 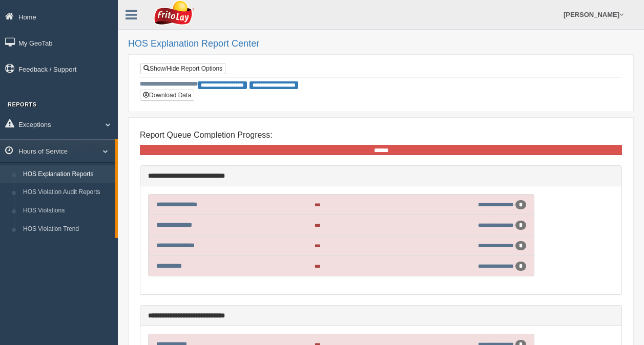 I want to click on h2: HOS Explanation Report Center, so click(x=381, y=44).